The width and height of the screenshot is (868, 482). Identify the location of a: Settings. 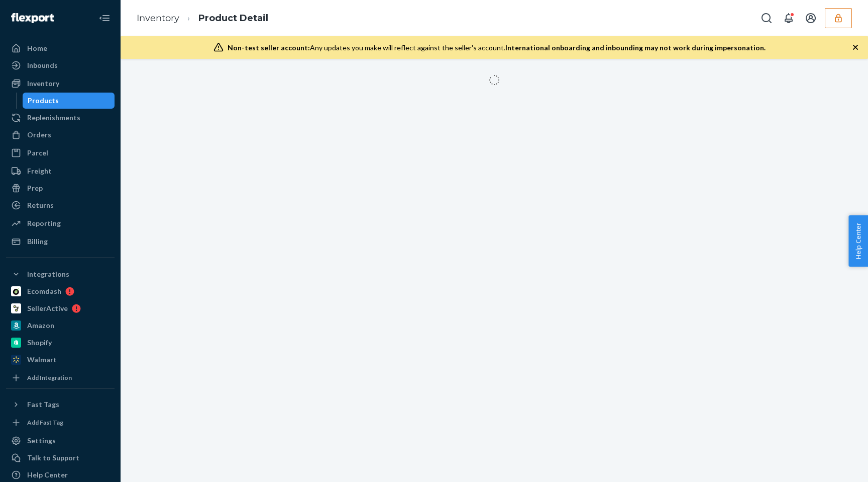
(61, 440).